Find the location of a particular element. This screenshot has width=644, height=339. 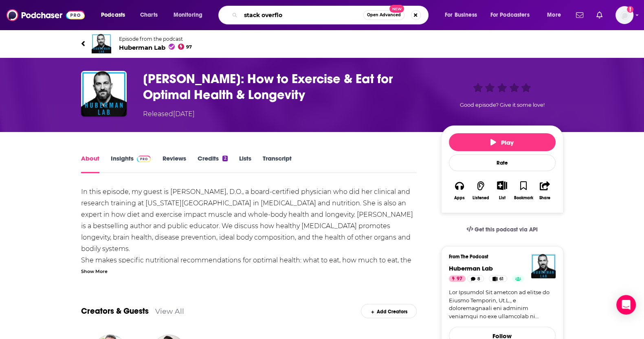

svg: Add a profile image is located at coordinates (630, 10).